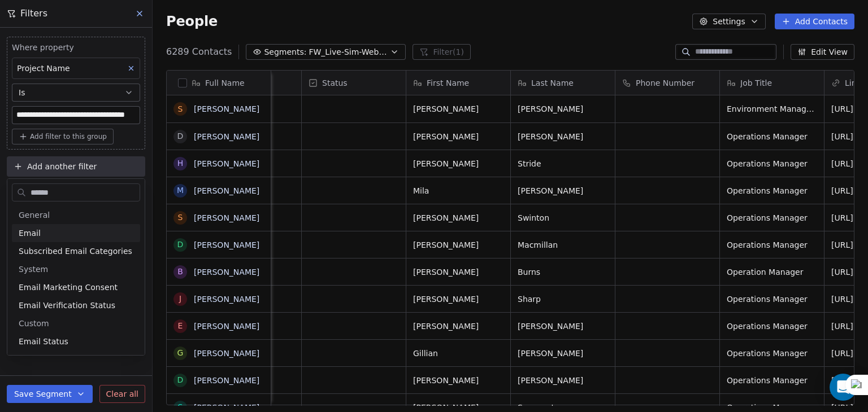 The height and width of the screenshot is (412, 868). What do you see at coordinates (29, 233) in the screenshot?
I see `span: Email` at bounding box center [29, 233].